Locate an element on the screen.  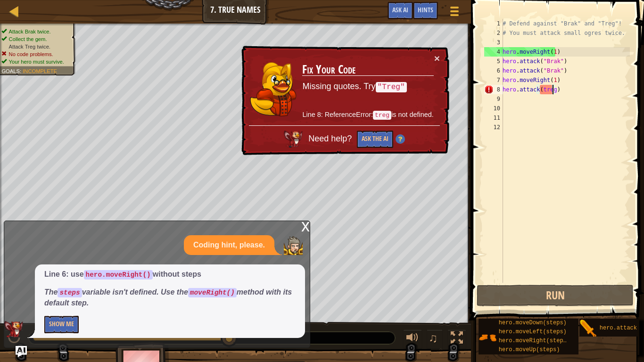
p: Line 6: use without steps is located at coordinates (170, 274).